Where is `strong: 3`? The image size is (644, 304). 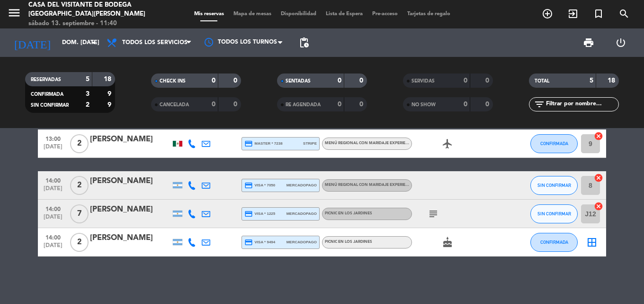 strong: 3 is located at coordinates (88, 93).